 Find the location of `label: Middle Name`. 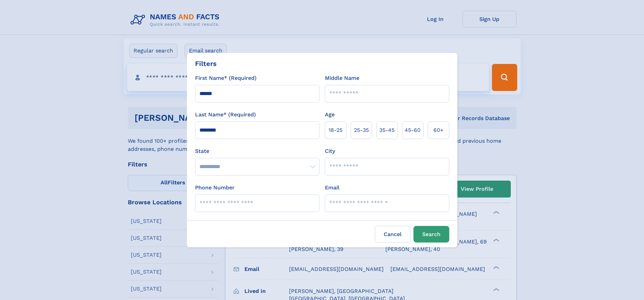

label: Middle Name is located at coordinates (342, 78).